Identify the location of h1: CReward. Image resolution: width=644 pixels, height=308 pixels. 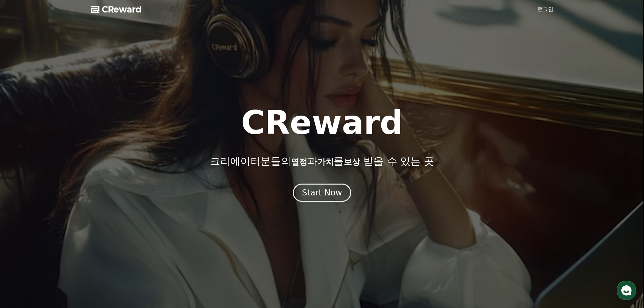
(322, 123).